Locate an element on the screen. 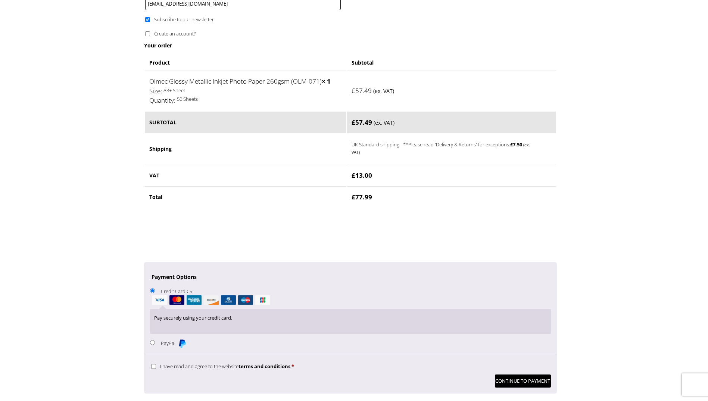 The image size is (708, 401). bdi: 7.50 is located at coordinates (516, 145).